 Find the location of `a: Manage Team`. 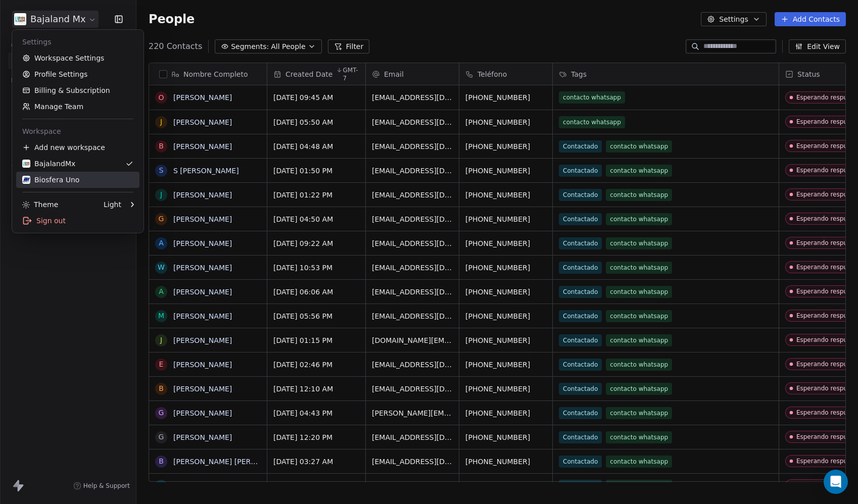

a: Manage Team is located at coordinates (78, 106).